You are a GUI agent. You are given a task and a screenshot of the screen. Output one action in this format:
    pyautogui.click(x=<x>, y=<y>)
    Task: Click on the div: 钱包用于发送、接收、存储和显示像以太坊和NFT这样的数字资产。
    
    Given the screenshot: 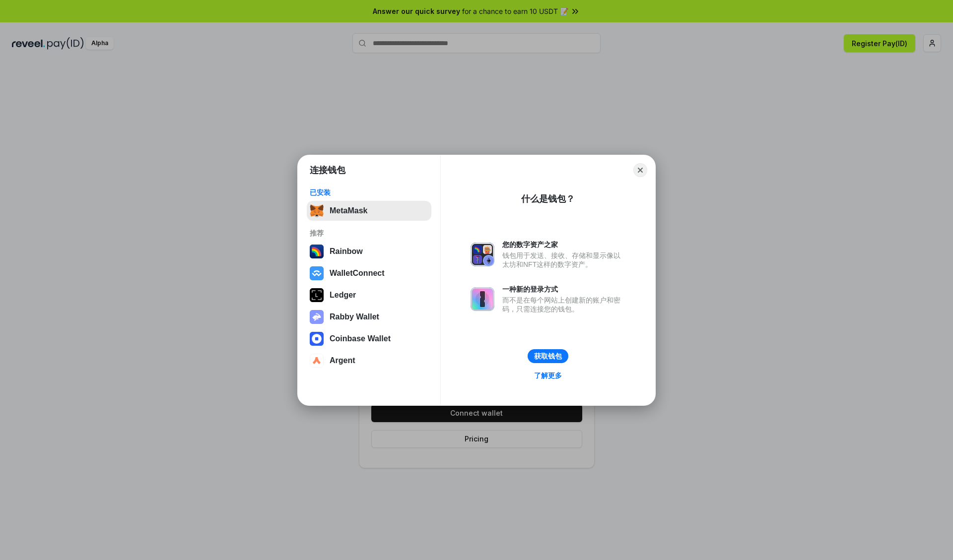 What is the action you would take?
    pyautogui.click(x=563, y=260)
    